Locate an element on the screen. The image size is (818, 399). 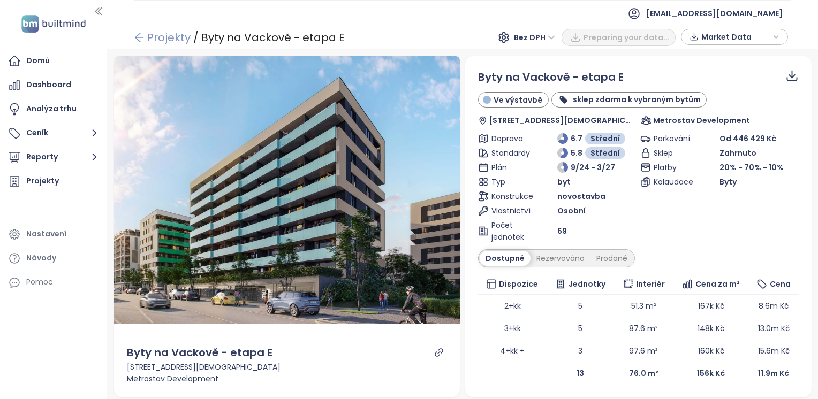
a: arrow-left Projekty is located at coordinates (162, 37).